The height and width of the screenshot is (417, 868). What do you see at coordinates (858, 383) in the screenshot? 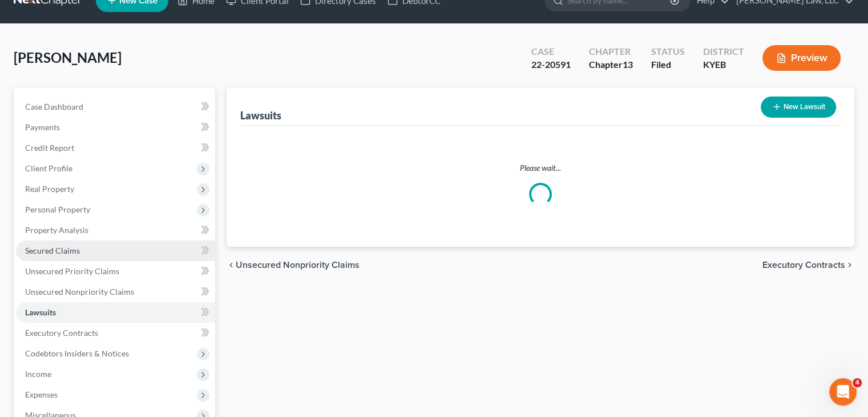
I see `span: 4` at bounding box center [858, 383].